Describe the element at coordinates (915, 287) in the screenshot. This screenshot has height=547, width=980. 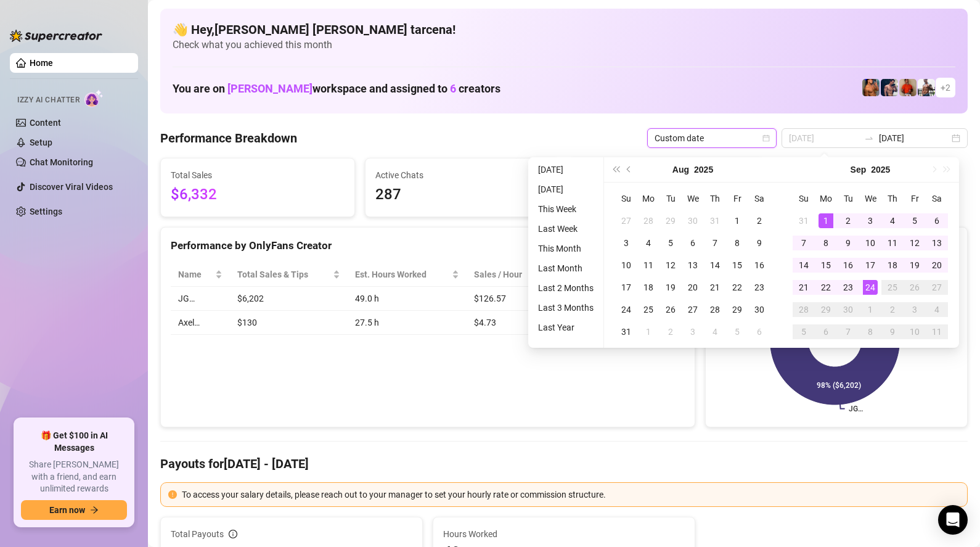
I see `div: 26` at that location.